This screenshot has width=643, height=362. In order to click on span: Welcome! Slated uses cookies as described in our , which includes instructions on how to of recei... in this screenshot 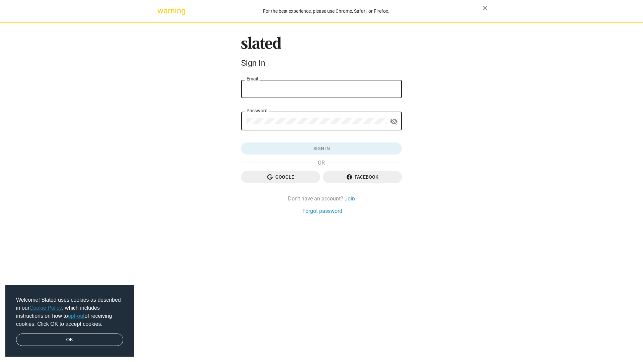, I will do `click(70, 312)`.